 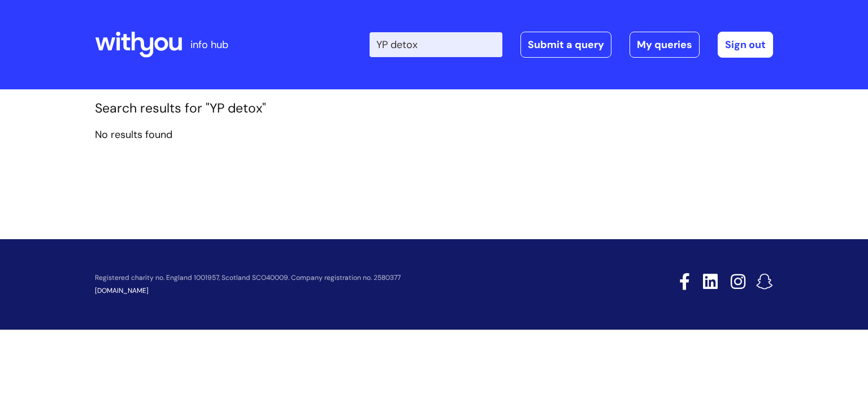 I want to click on p: No results found, so click(x=434, y=134).